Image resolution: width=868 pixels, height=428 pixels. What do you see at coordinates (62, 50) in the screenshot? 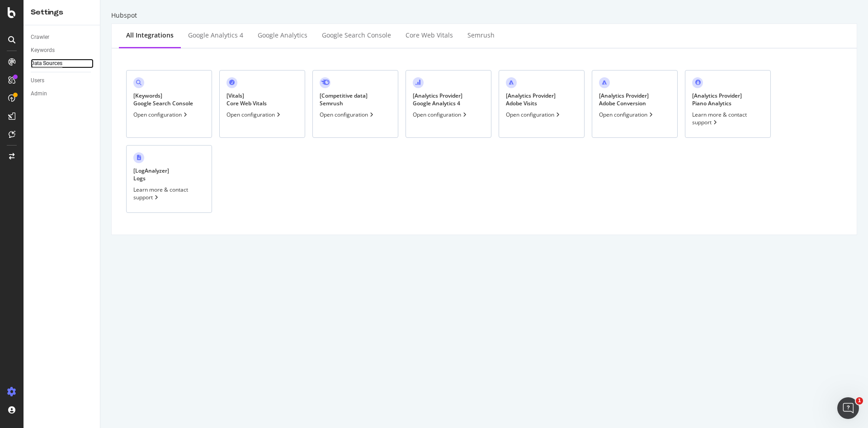
I see `a: Keywords` at bounding box center [62, 50].